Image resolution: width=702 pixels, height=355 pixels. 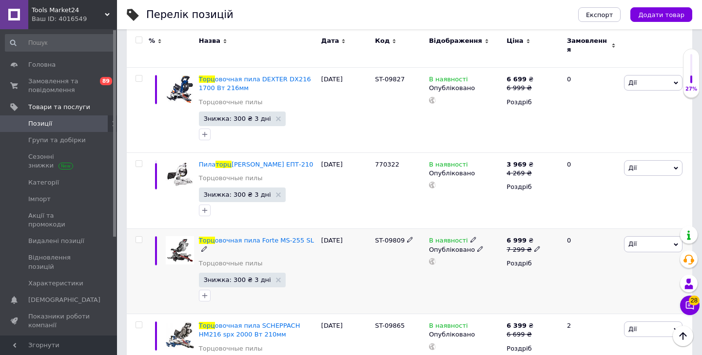 What do you see at coordinates (387, 164) in the screenshot?
I see `span: 770322` at bounding box center [387, 164].